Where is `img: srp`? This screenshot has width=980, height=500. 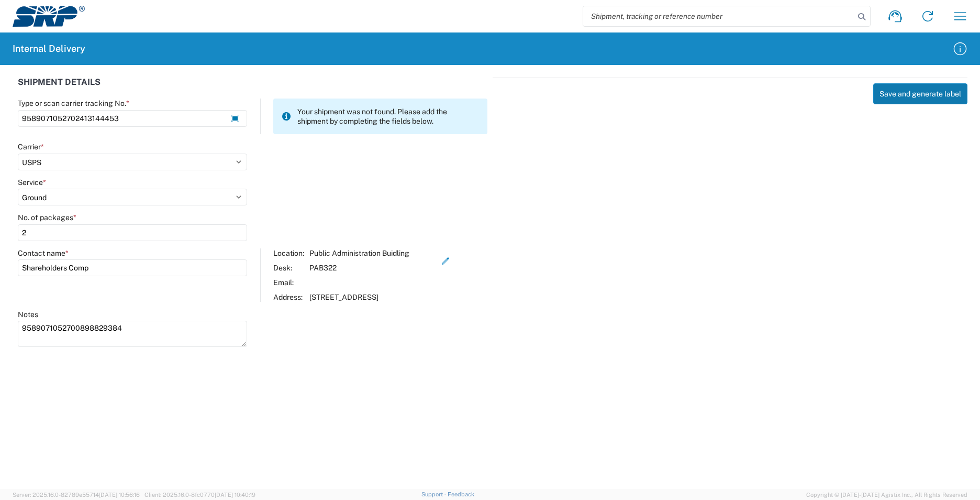 img: srp is located at coordinates (49, 17).